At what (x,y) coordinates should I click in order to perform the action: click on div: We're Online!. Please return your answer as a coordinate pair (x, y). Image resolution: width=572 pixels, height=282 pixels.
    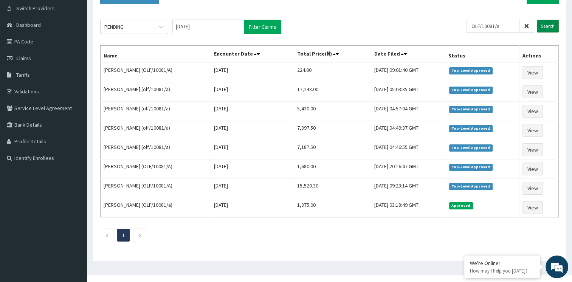
    Looking at the image, I should click on (502, 263).